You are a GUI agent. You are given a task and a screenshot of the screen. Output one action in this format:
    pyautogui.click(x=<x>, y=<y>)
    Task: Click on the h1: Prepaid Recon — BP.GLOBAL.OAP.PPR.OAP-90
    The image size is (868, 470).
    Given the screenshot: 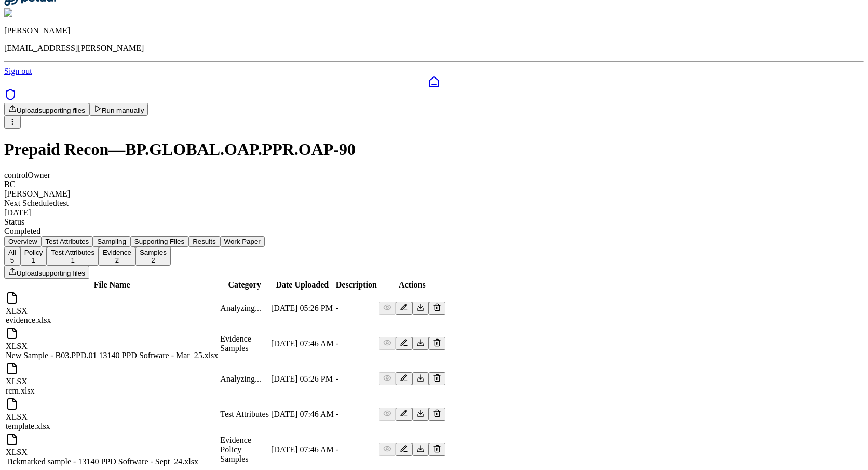 What is the action you would take?
    pyautogui.click(x=434, y=149)
    